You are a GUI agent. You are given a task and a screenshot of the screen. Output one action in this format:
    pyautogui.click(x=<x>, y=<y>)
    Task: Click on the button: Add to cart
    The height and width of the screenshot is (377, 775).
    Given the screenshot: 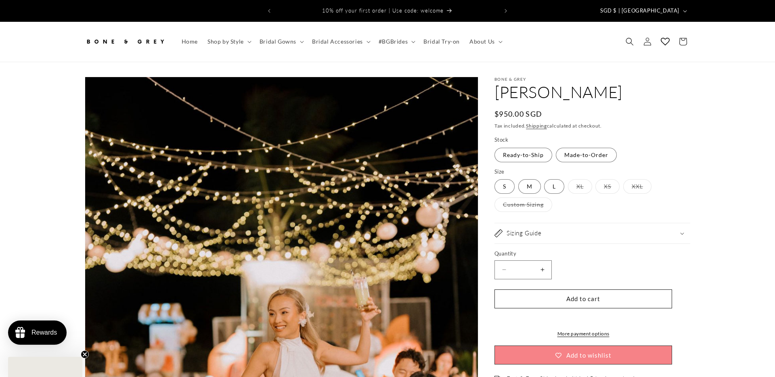 What is the action you would take?
    pyautogui.click(x=583, y=299)
    